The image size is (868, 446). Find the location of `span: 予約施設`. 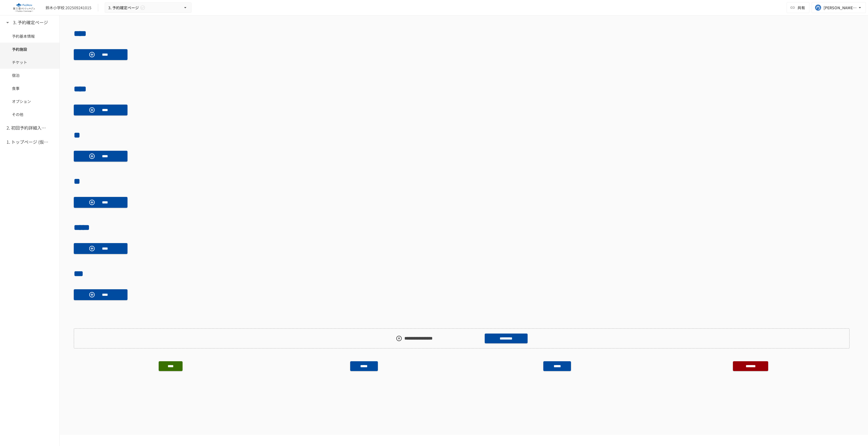

span: 予約施設 is located at coordinates (29, 49).